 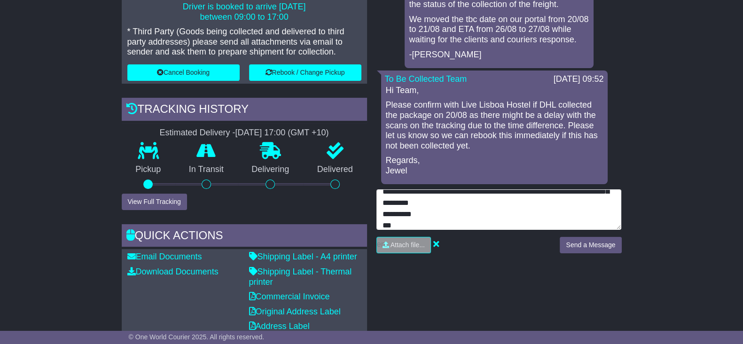 What do you see at coordinates (244, 110) in the screenshot?
I see `div: Tracking history` at bounding box center [244, 110].